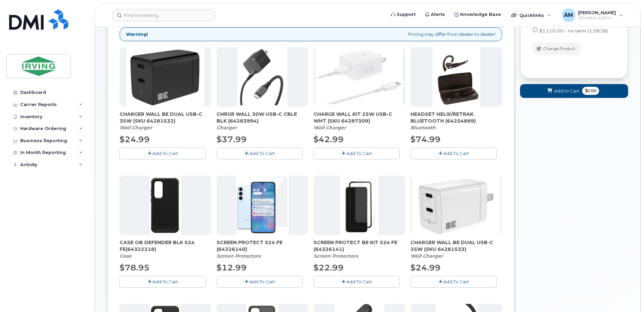 Image resolution: width=644 pixels, height=312 pixels. I want to click on span: CHRGR WALL 30W USB-C CBLE BLK (64283994), so click(262, 118).